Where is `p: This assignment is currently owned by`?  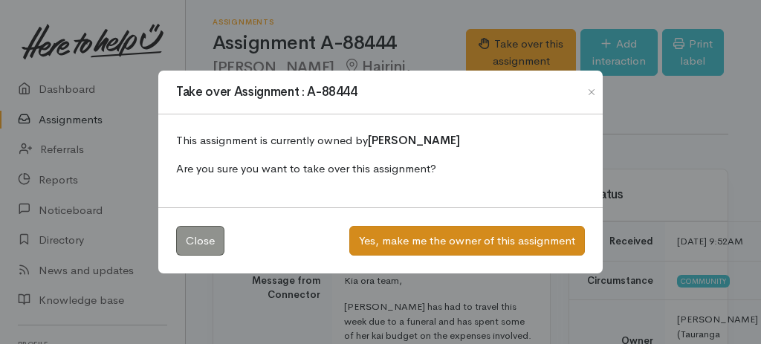
p: This assignment is currently owned by is located at coordinates (380, 140).